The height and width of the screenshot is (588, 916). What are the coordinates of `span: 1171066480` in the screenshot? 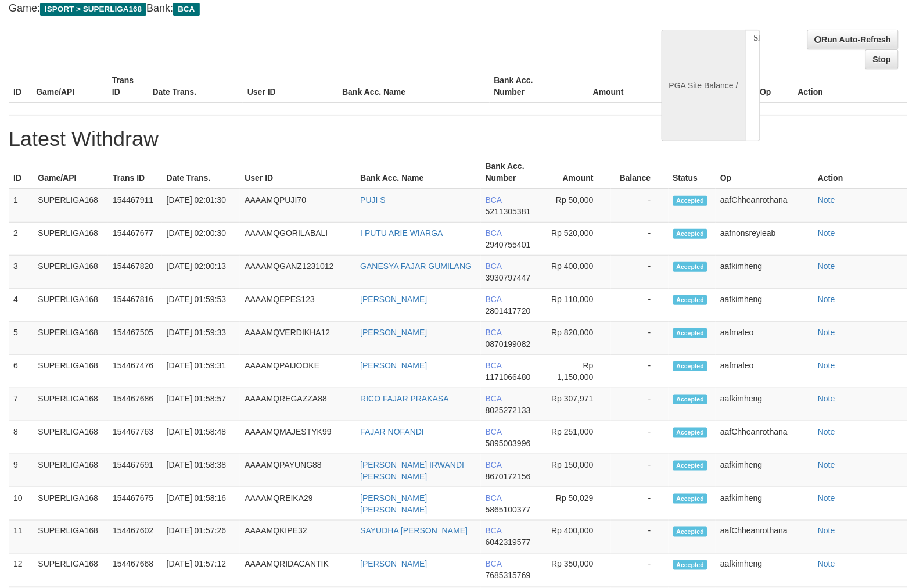 It's located at (509, 377).